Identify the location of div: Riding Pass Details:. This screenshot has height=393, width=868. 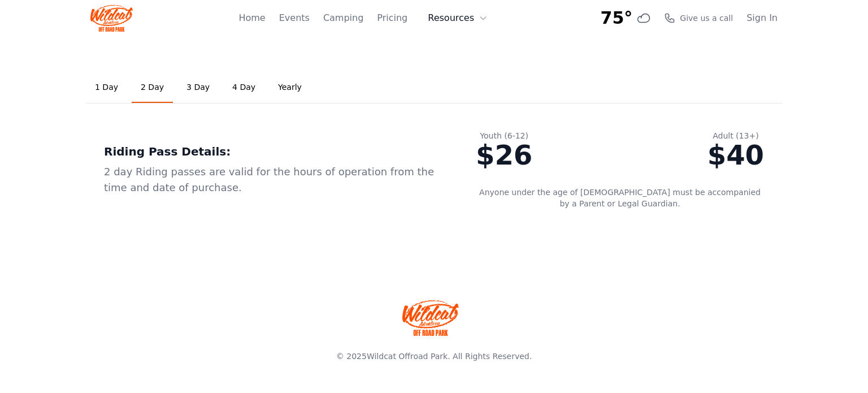
(272, 152).